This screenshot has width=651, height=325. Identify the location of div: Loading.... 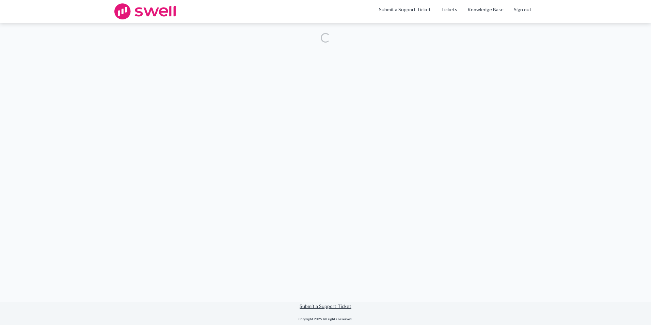
(325, 38).